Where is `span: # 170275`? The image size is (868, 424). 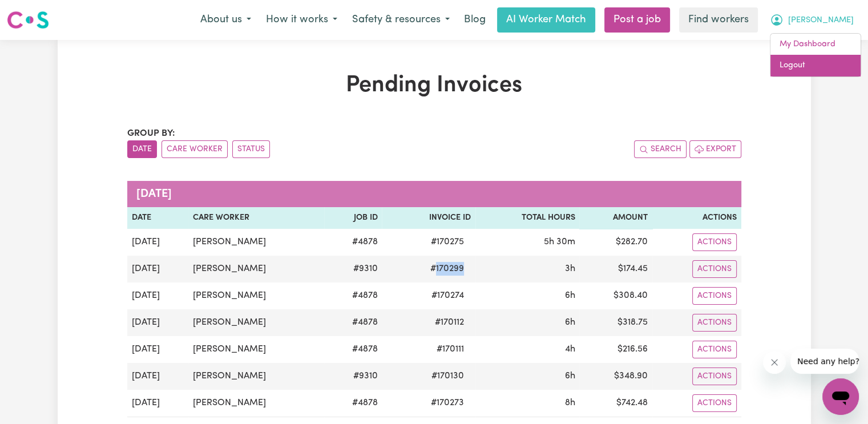
span: # 170275 is located at coordinates (447, 242).